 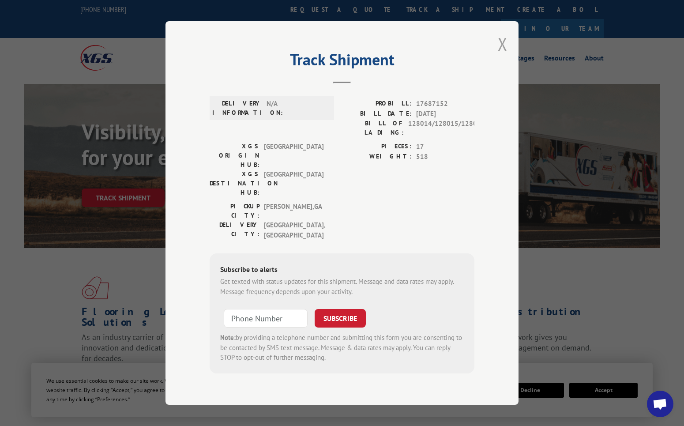 What do you see at coordinates (340, 318) in the screenshot?
I see `button: SUBSCRIBE` at bounding box center [340, 318].